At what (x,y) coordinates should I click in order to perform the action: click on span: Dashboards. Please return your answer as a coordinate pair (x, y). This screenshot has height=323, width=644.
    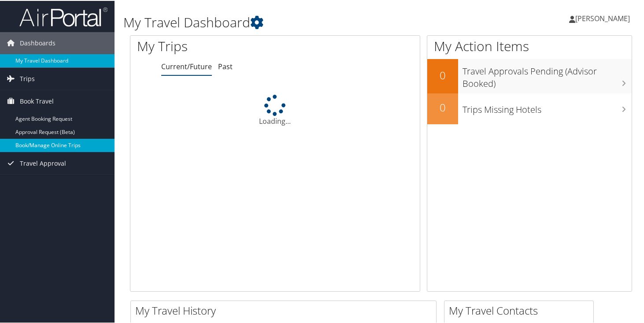
    Looking at the image, I should click on (38, 42).